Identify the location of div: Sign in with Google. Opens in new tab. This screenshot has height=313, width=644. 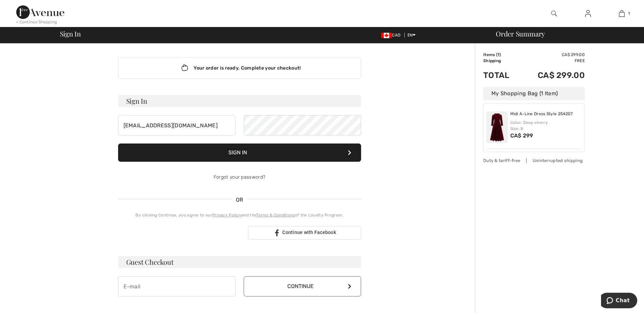
(180, 234).